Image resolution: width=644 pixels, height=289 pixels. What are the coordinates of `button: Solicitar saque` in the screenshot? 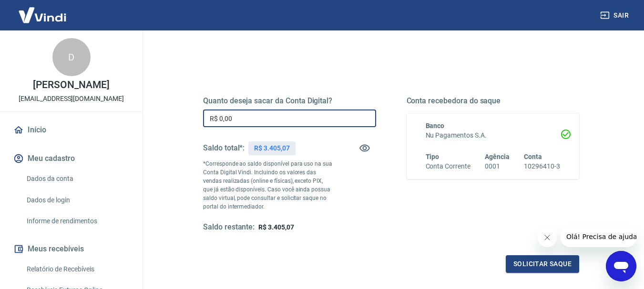 It's located at (543, 264).